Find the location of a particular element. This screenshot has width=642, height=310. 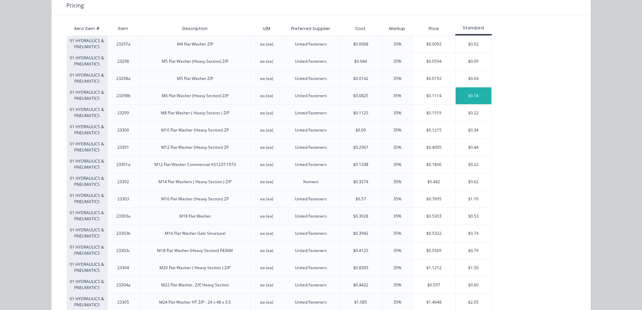

div: $0.3942 is located at coordinates (361, 233).